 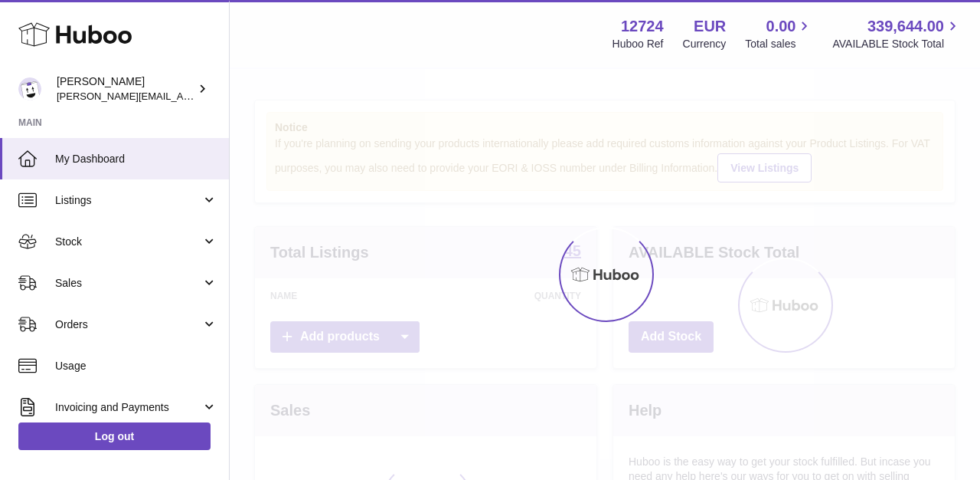 What do you see at coordinates (896, 44) in the screenshot?
I see `span: AVAILABLE Stock Total` at bounding box center [896, 44].